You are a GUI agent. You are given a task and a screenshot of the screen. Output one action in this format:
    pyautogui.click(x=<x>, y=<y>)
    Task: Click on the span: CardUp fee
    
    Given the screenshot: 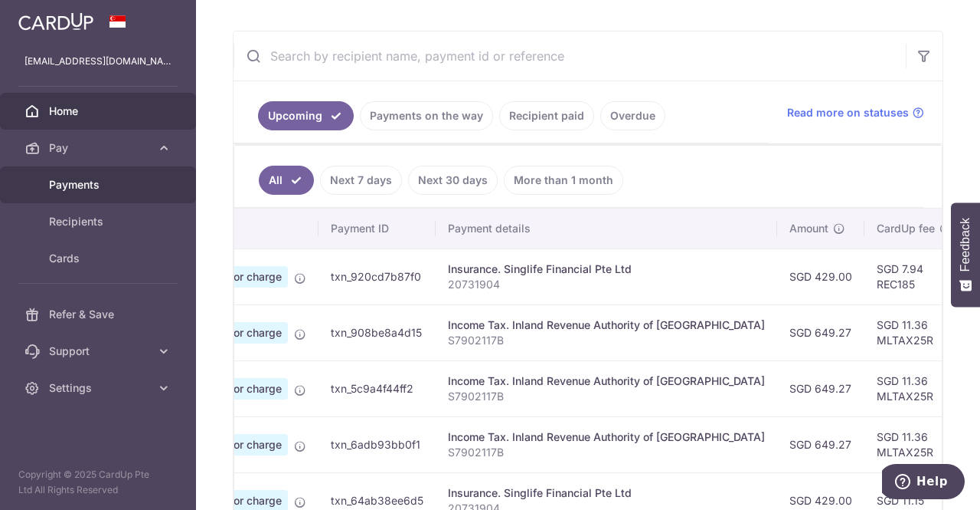 What is the action you would take?
    pyautogui.click(x=906, y=228)
    